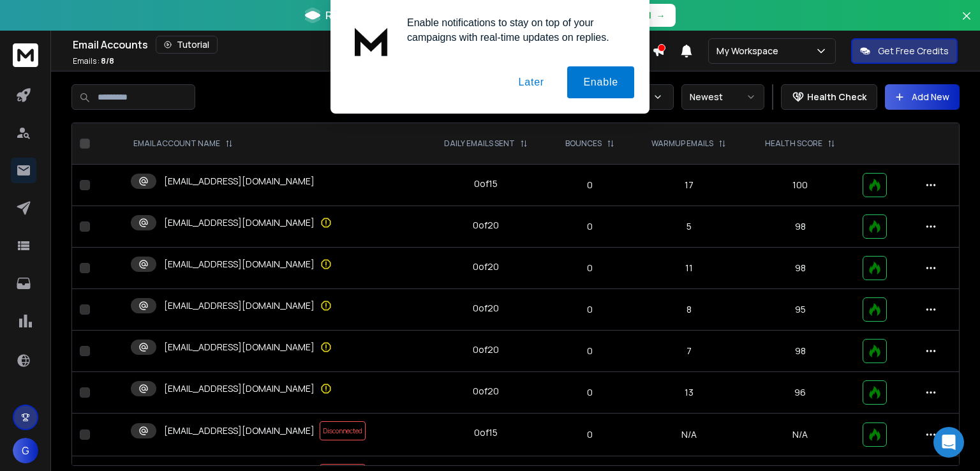 The height and width of the screenshot is (471, 980). What do you see at coordinates (949, 442) in the screenshot?
I see `div: Open Intercom Messenger` at bounding box center [949, 442].